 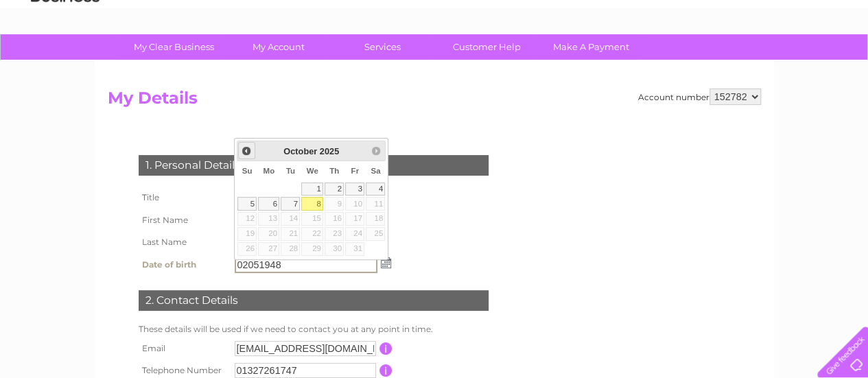 What do you see at coordinates (758, 63) in the screenshot?
I see `a: Blog` at bounding box center [758, 63].